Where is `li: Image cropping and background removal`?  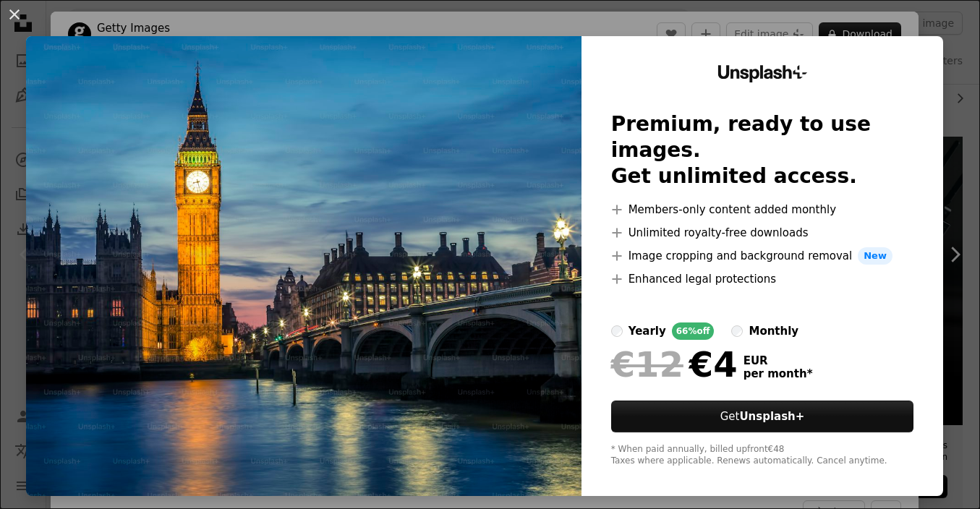 li: Image cropping and background removal is located at coordinates (763, 256).